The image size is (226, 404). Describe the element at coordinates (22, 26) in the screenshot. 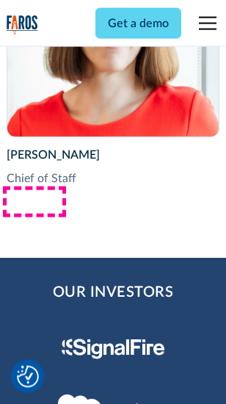

I see `a: home` at that location.